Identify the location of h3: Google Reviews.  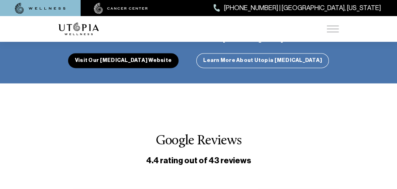
(198, 141).